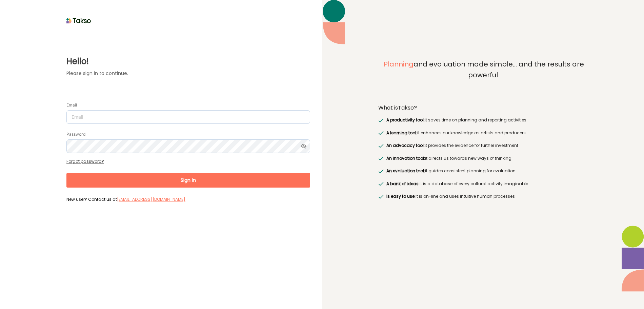 The height and width of the screenshot is (309, 644). Describe the element at coordinates (188, 117) in the screenshot. I see `input: Email` at that location.